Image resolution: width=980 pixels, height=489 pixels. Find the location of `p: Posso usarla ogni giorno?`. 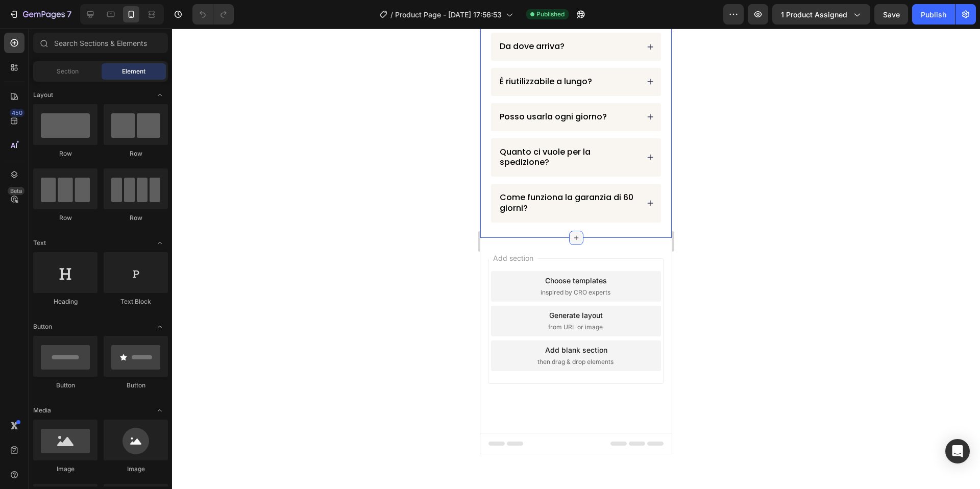

p: Posso usarla ogni giorno? is located at coordinates (73, 88).